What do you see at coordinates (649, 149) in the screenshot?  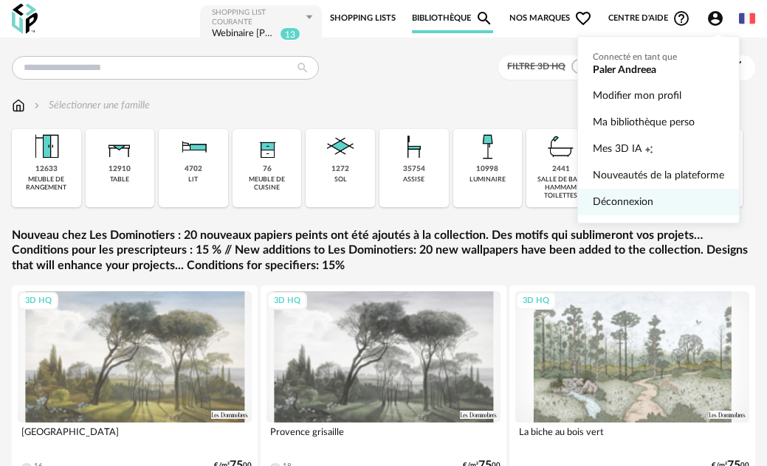 I see `span: Creation icon` at bounding box center [649, 149].